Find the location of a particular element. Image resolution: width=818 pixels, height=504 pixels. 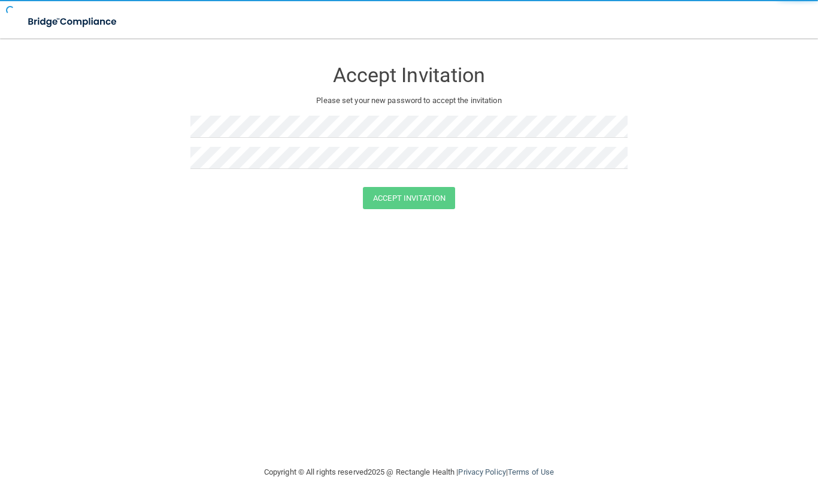

a: Terms of Use is located at coordinates (531, 472).